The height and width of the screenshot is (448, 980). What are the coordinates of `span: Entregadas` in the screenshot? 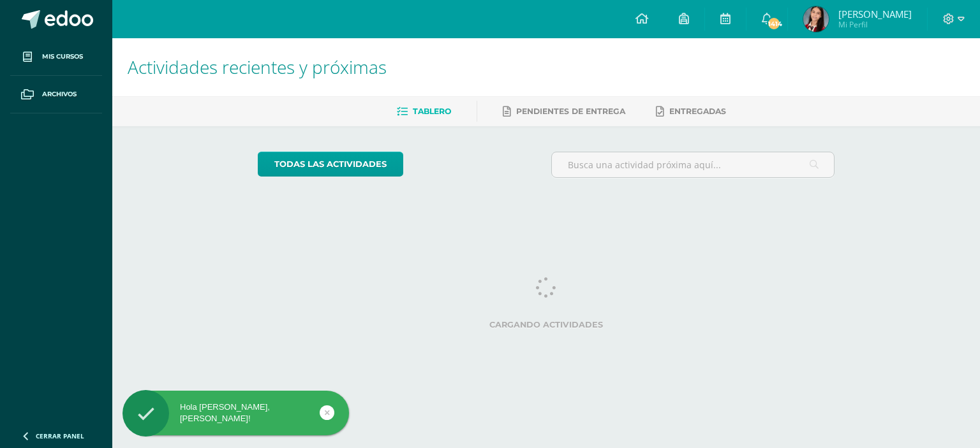 It's located at (697, 111).